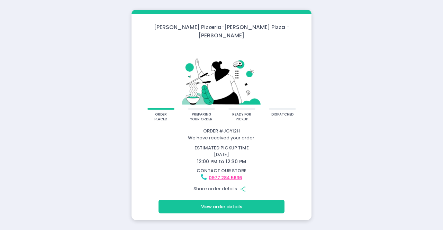  Describe the element at coordinates (222, 171) in the screenshot. I see `div: contact our store` at that location.